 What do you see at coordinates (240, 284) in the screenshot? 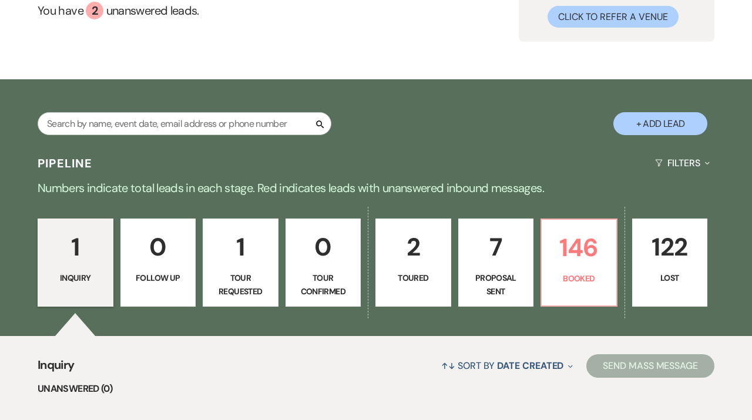
I see `p: Tour Requested` at bounding box center [240, 284].